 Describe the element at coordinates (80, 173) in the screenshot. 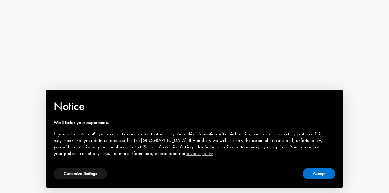

I see `button: Customize Settings` at that location.